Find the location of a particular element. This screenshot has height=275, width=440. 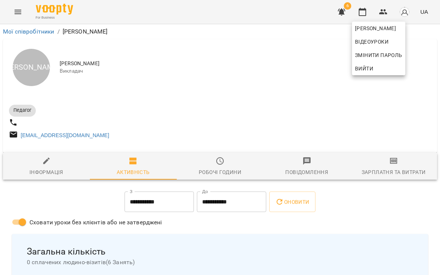

a: Відеоуроки is located at coordinates (371, 42).